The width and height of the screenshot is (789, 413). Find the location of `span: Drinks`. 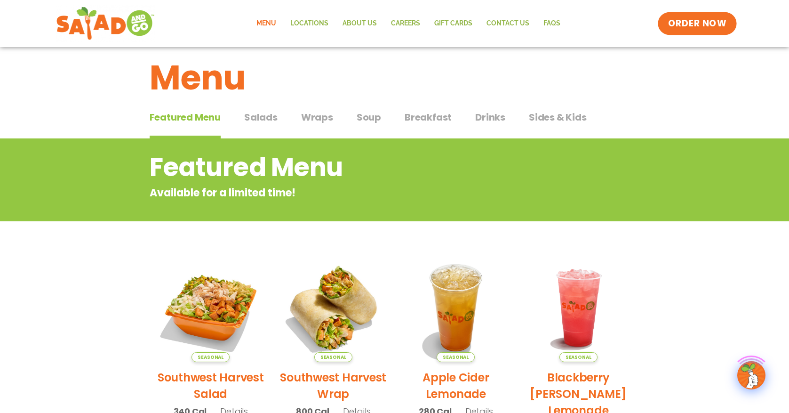

span: Drinks is located at coordinates (490, 117).